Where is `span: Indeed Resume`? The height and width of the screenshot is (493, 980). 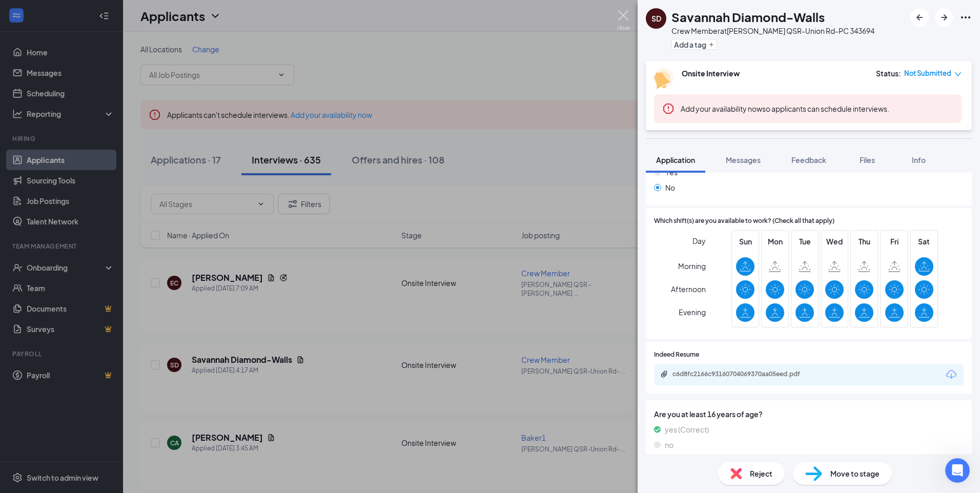 span: Indeed Resume is located at coordinates (677, 354).